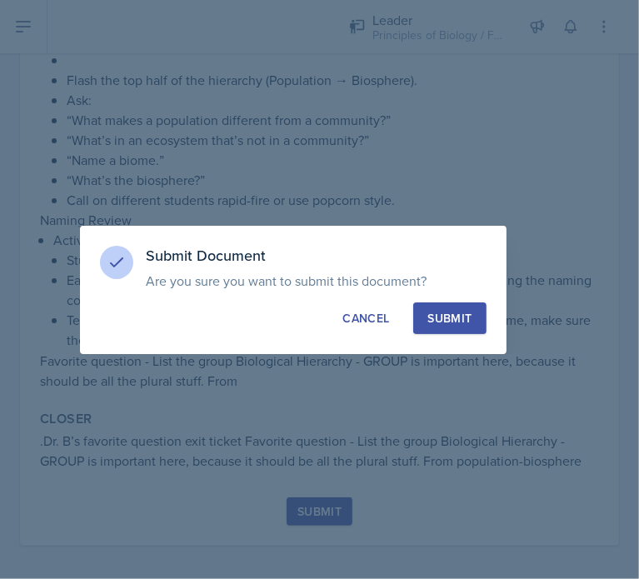 This screenshot has width=639, height=579. I want to click on button: Cancel, so click(366, 318).